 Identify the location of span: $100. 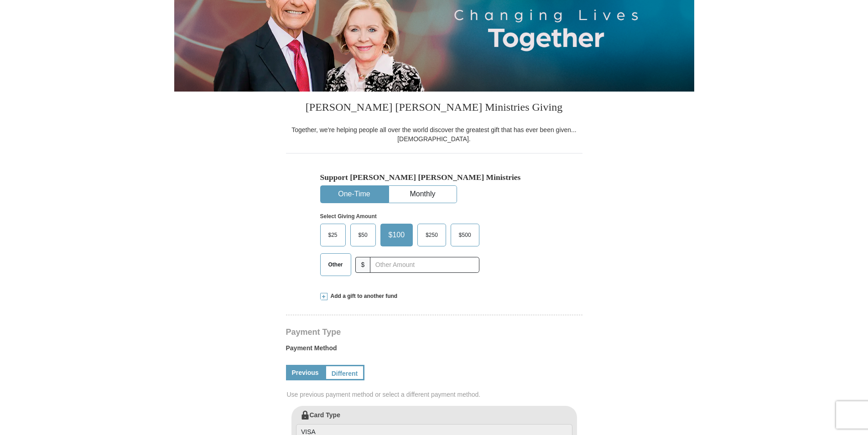
(396, 235).